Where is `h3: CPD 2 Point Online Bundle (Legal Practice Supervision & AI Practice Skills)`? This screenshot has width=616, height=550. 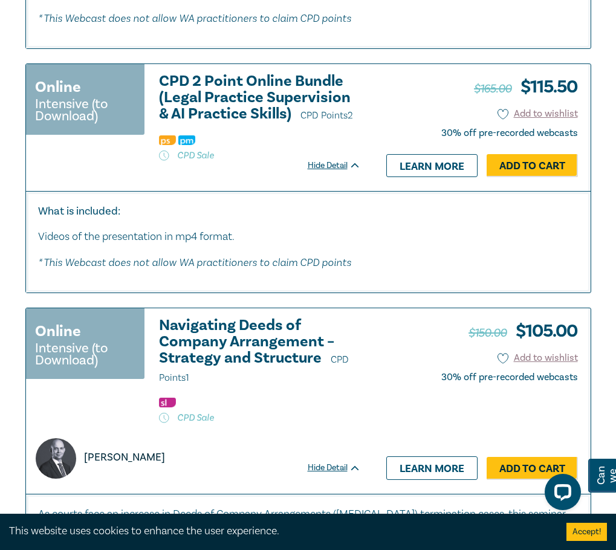
h3: CPD 2 Point Online Bundle (Legal Practice Supervision & AI Practice Skills) is located at coordinates (260, 99).